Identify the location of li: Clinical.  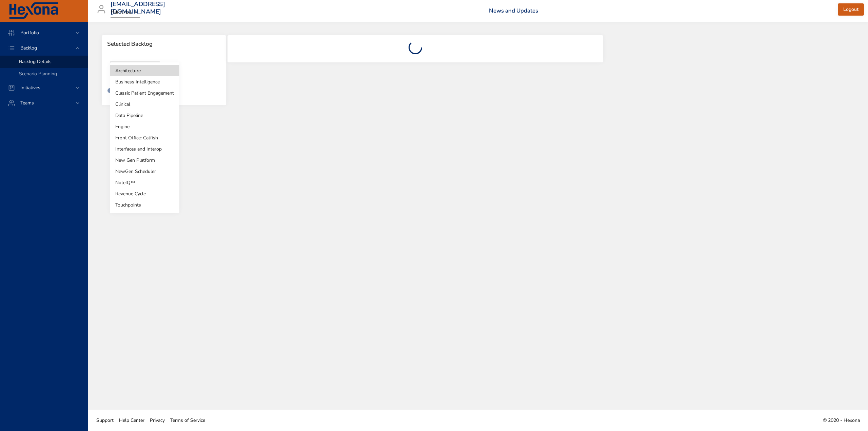
(144, 104).